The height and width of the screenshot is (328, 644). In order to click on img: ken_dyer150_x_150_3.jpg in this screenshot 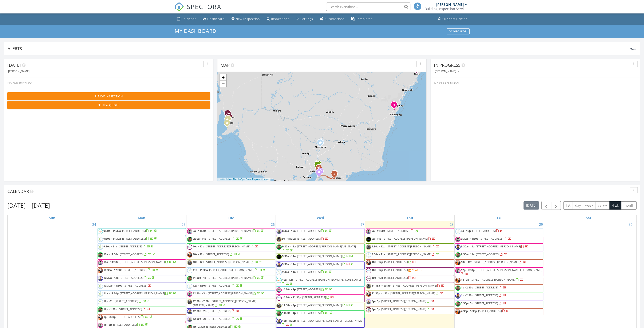, I will do `click(458, 288)`.